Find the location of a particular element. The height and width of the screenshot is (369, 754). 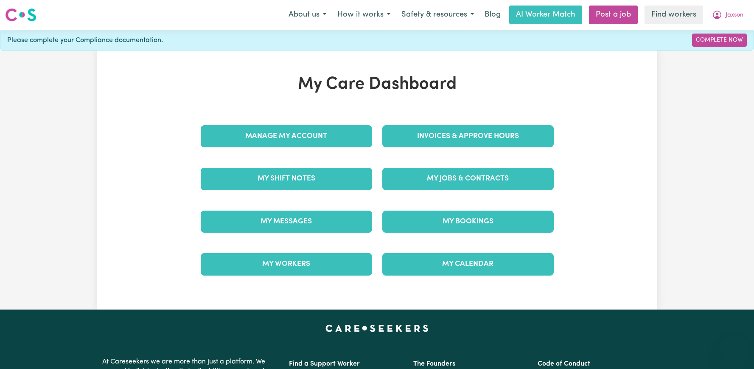

a: Find workers is located at coordinates (674, 15).